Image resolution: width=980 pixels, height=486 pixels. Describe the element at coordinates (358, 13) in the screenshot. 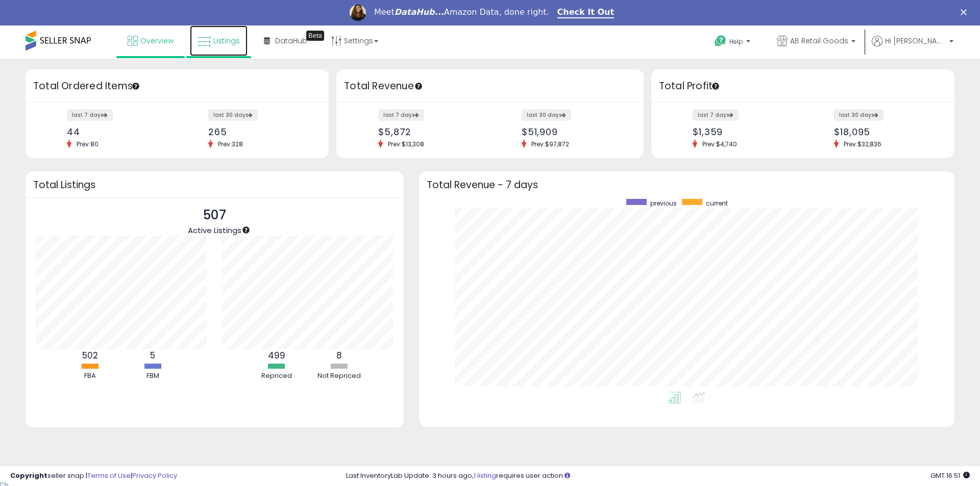

I see `img: Profile image for Georgie` at that location.